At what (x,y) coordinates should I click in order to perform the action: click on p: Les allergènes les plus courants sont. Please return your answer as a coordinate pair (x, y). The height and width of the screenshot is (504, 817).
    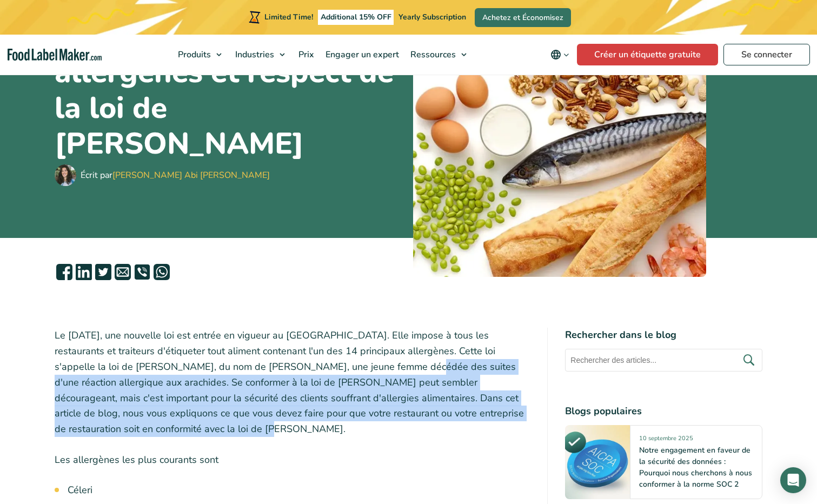
    Looking at the image, I should click on (293, 459).